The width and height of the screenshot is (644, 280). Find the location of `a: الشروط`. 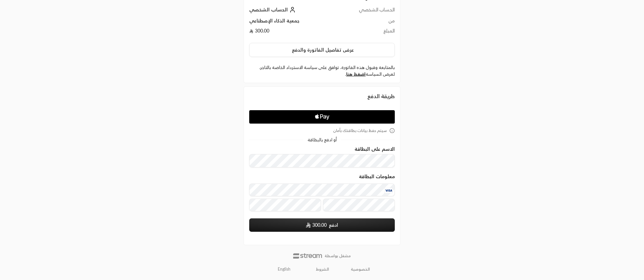

a: الشروط is located at coordinates (323, 269).